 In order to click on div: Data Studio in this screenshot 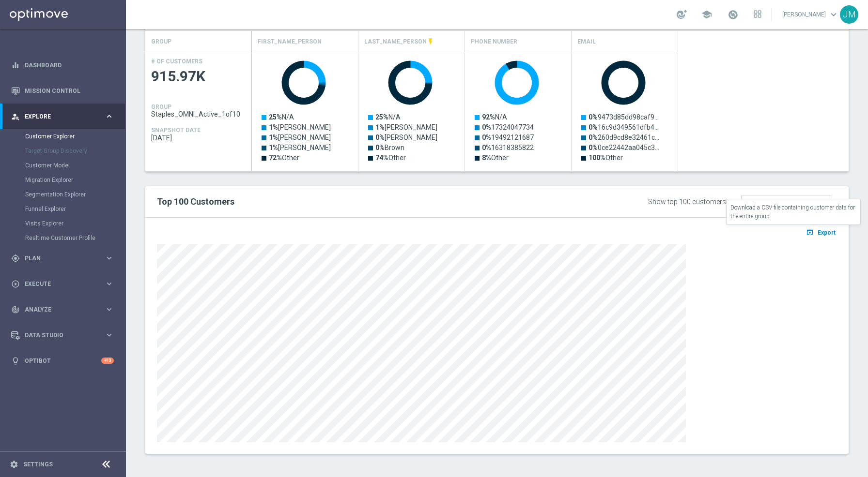, I will do `click(58, 336)`.